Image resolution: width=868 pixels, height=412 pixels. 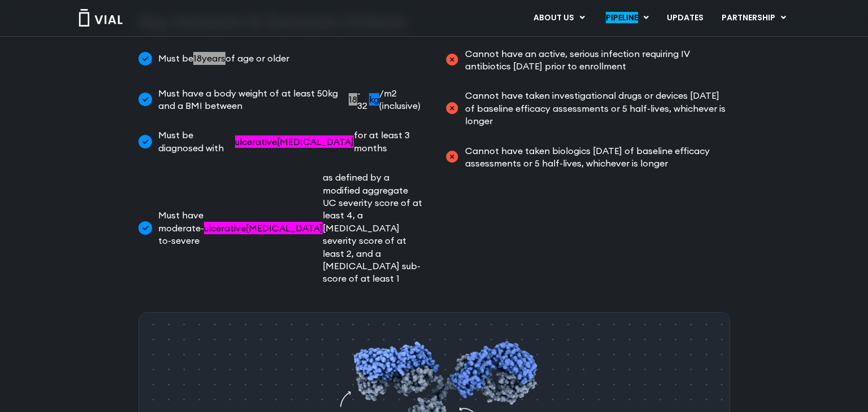 What do you see at coordinates (626, 18) in the screenshot?
I see `a: PIPELINEMenu Toggle` at bounding box center [626, 18].